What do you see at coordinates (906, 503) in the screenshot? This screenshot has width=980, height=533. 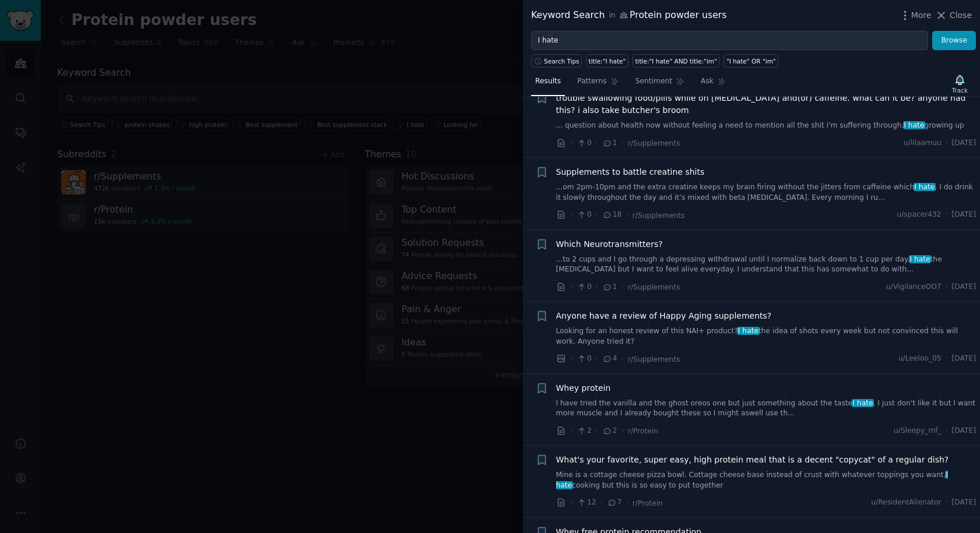 I see `span: u/ResidentAlienator` at bounding box center [906, 503].